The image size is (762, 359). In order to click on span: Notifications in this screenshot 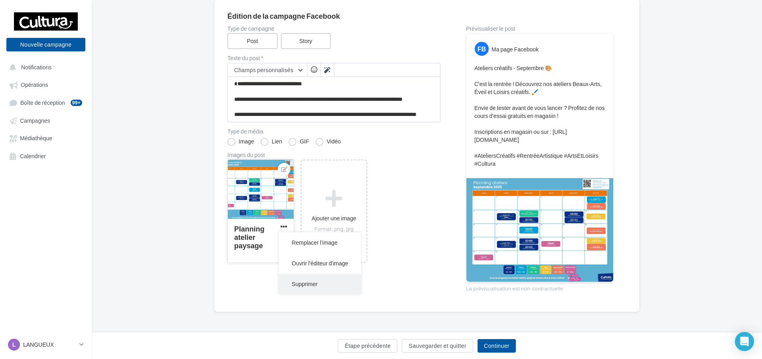, I will do `click(36, 67)`.